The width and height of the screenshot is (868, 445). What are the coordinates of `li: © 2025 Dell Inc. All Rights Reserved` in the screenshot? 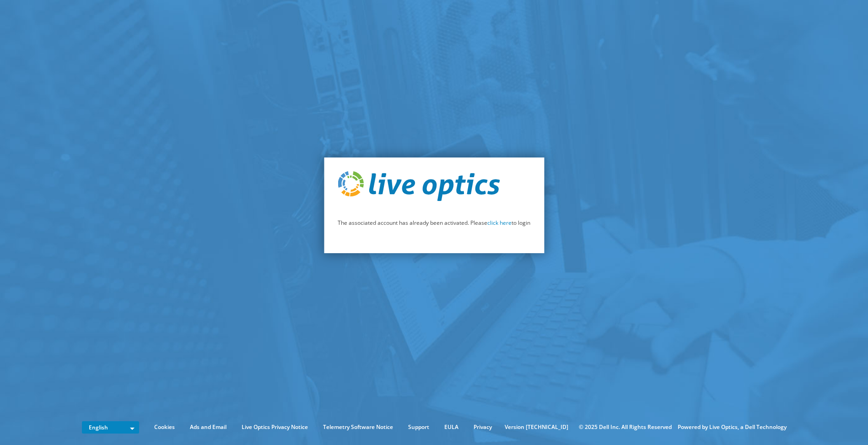 It's located at (625, 427).